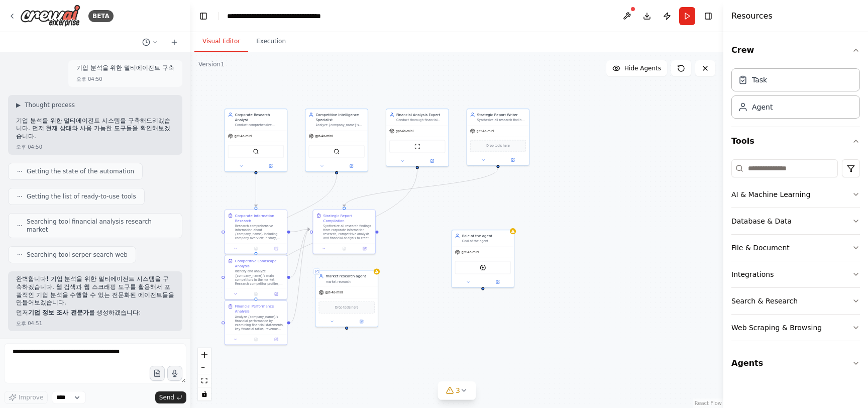  Describe the element at coordinates (125, 68) in the screenshot. I see `p: 기업 분석을 위한 멀티에이전트 구축` at that location.